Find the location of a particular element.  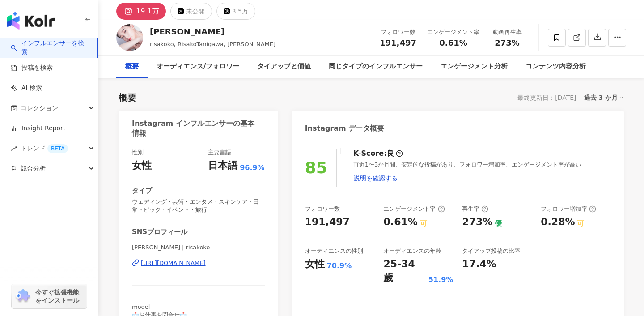

div: 未公開 is located at coordinates (196, 11).